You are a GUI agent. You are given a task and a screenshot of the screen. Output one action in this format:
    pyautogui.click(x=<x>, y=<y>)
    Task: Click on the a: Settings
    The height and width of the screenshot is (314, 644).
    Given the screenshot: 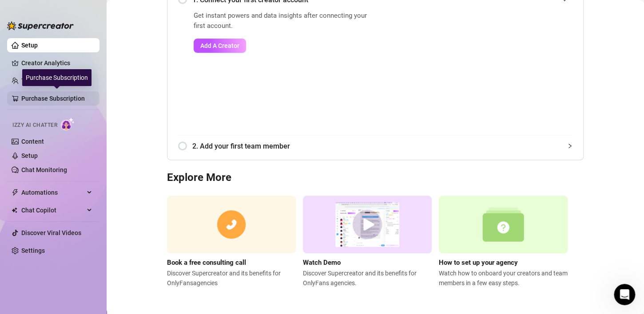 What is the action you would take?
    pyautogui.click(x=33, y=251)
    